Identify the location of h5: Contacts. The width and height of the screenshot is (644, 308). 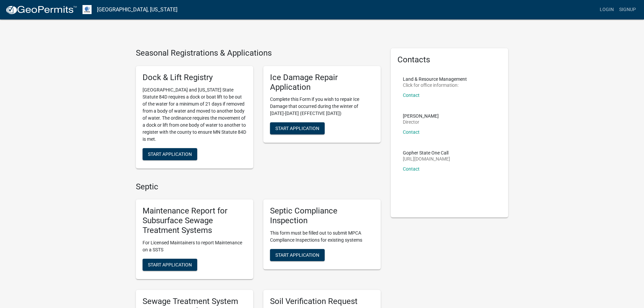
(450, 60).